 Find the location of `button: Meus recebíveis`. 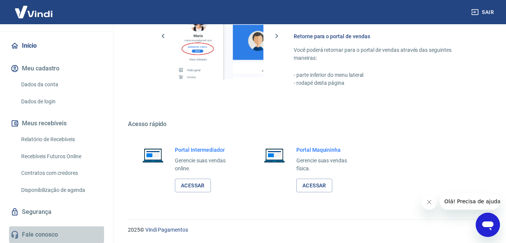

button: Meus recebíveis is located at coordinates (56, 123).